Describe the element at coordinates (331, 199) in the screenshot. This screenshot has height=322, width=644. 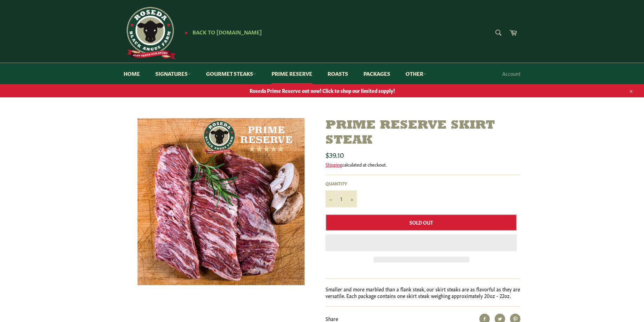
I see `button: Reduce item quantity by one` at that location.